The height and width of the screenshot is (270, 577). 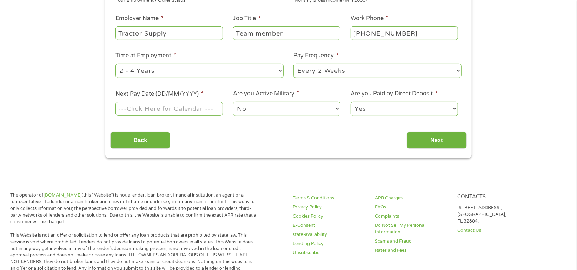 I want to click on input: Walmart, so click(x=169, y=33).